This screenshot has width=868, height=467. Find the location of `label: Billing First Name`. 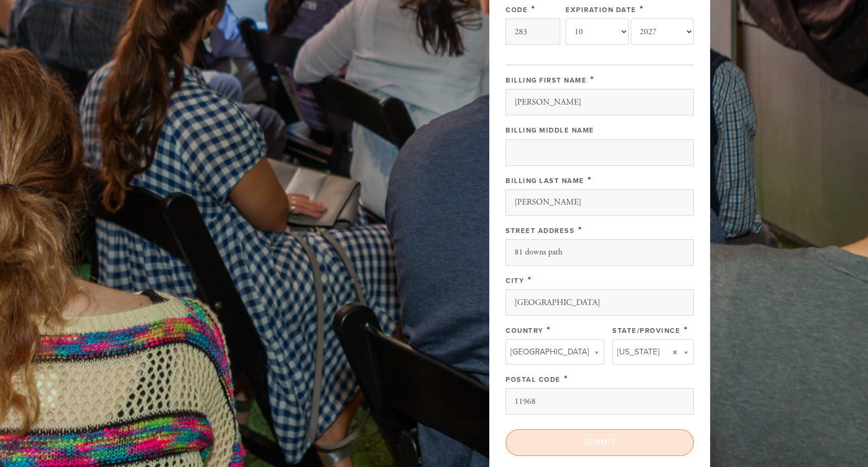

label: Billing First Name is located at coordinates (546, 80).